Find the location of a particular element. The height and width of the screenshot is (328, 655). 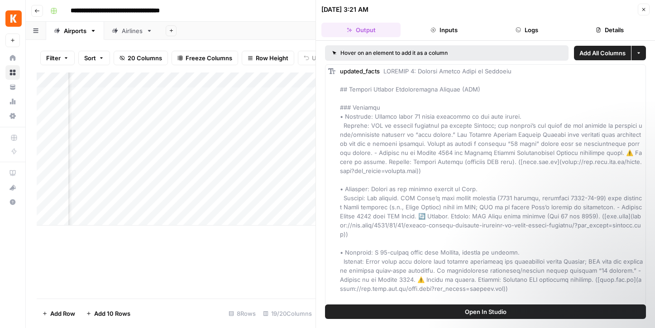

button: Open In Studio is located at coordinates (485, 311).